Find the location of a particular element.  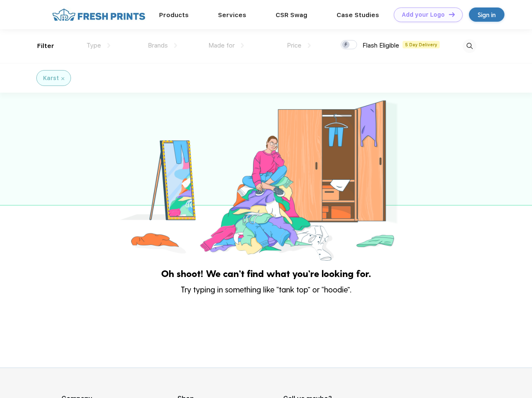

img: desktop_search.svg is located at coordinates (469, 46).